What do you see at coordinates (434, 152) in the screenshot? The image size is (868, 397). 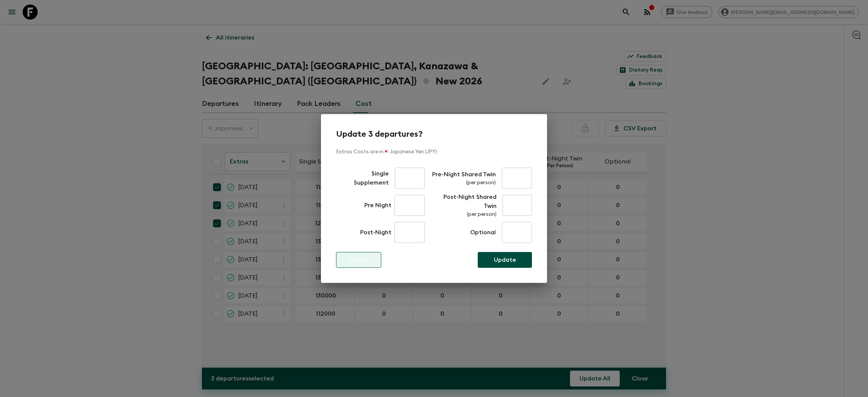 I see `p: Extras Costs are in 🇯🇵 Japanese Yen (JPY)` at bounding box center [434, 152].